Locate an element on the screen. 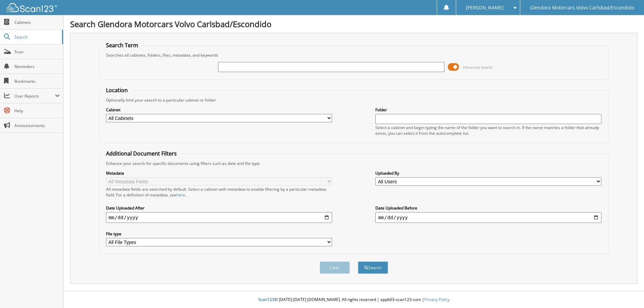  div: Enhance your search for specific documents using filters such as date and file type. is located at coordinates (354, 163).